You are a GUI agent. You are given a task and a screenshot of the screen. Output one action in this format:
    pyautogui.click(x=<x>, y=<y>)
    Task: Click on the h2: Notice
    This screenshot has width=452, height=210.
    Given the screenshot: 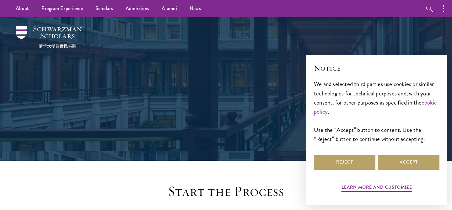 What is the action you would take?
    pyautogui.click(x=377, y=68)
    